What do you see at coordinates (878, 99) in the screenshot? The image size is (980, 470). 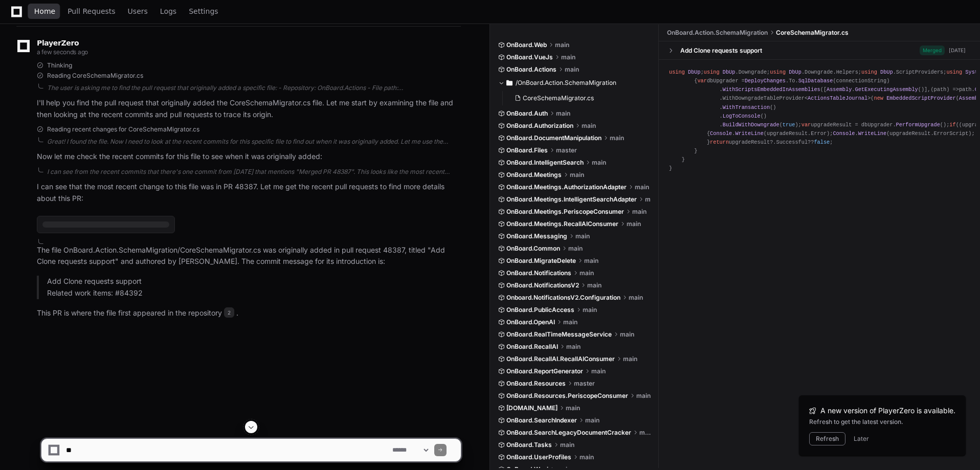 I see `span: new` at bounding box center [878, 99].